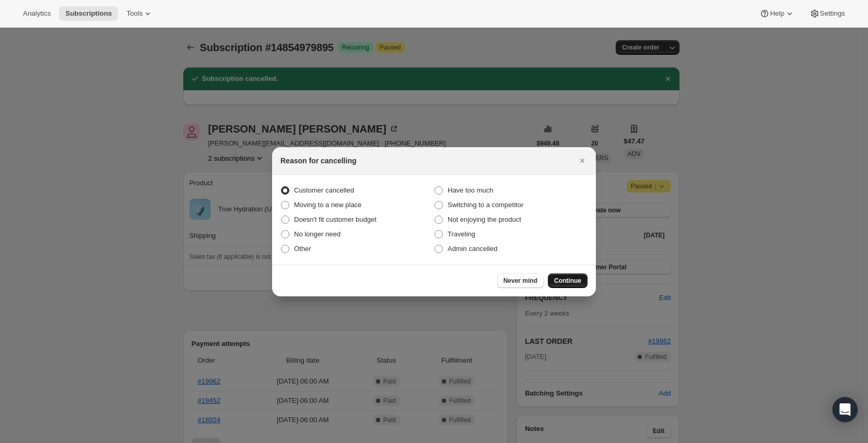 This screenshot has width=868, height=443. I want to click on span: Analytics, so click(36, 14).